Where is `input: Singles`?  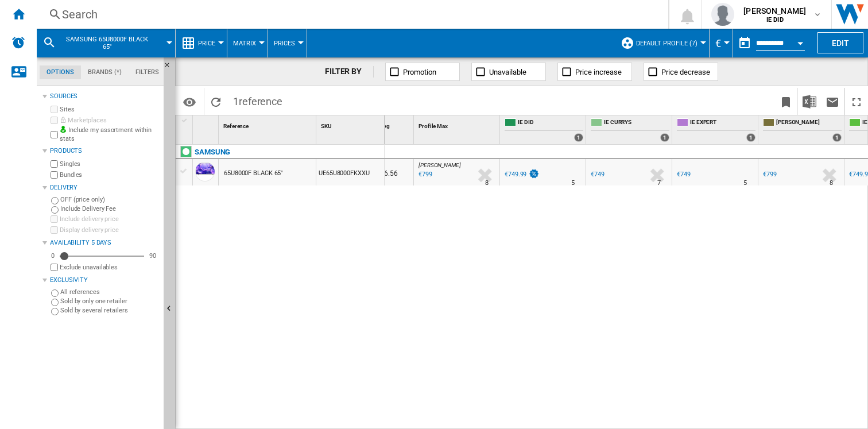
input: Singles is located at coordinates (54, 163).